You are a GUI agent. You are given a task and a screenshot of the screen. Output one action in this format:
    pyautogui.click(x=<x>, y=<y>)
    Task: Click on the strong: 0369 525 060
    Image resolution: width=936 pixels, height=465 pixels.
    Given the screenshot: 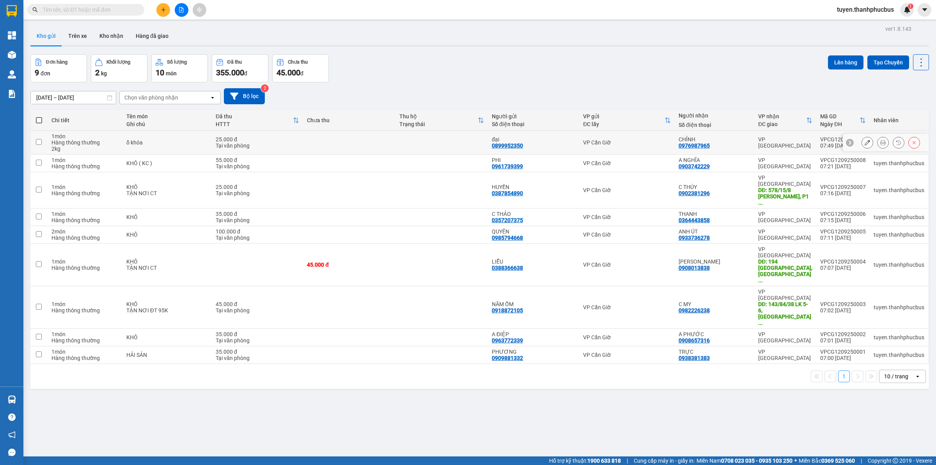 What is the action you would take?
    pyautogui.click(x=838, y=460)
    